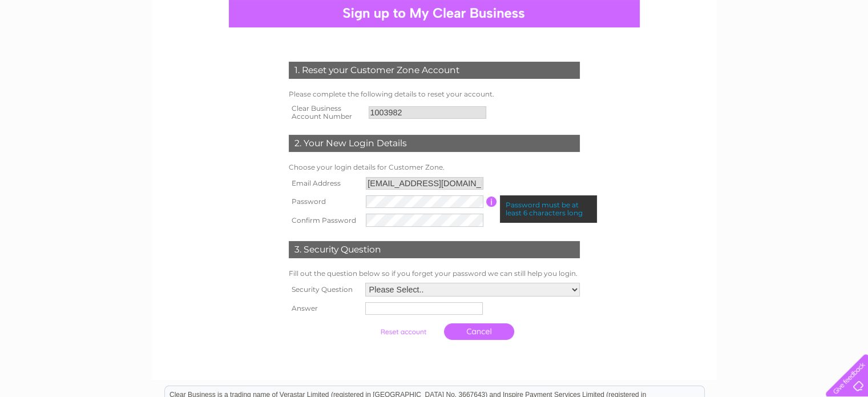 This screenshot has height=397, width=868. What do you see at coordinates (434, 94) in the screenshot?
I see `td: Please complete the following details to reset your account.` at bounding box center [434, 94].